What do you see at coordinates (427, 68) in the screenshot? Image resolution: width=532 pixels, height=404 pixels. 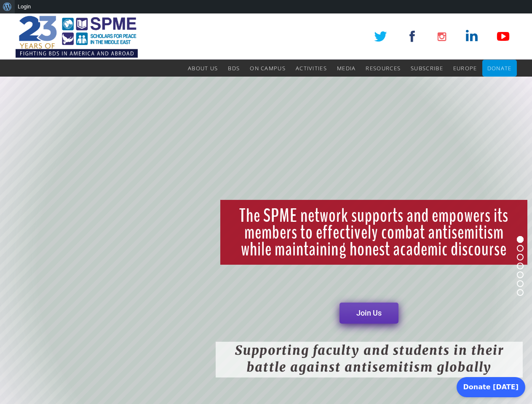 I see `span: Subscribe` at bounding box center [427, 68].